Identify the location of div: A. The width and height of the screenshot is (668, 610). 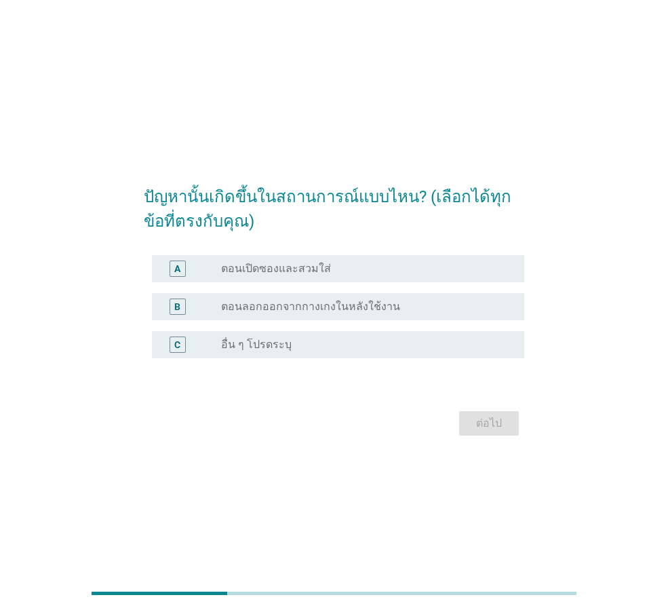
(177, 268).